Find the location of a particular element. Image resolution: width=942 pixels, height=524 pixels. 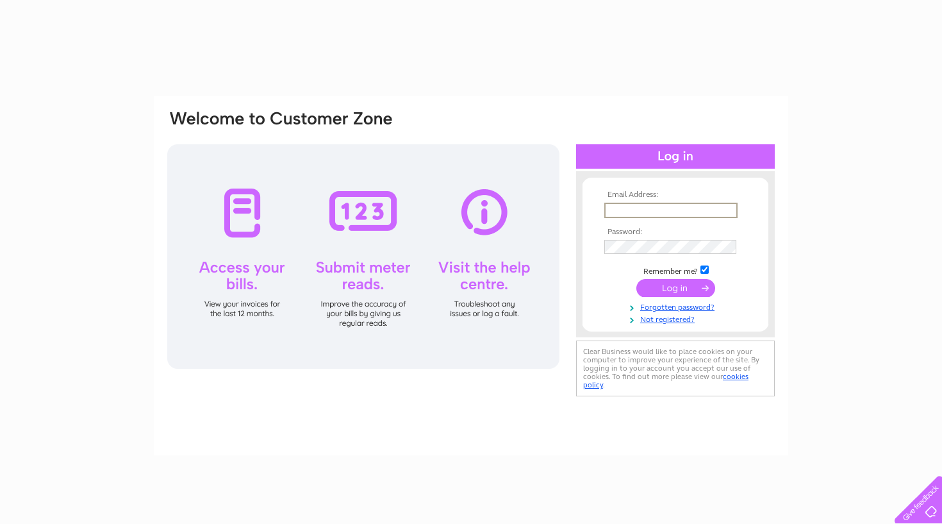

a: Not registered? is located at coordinates (677, 318).